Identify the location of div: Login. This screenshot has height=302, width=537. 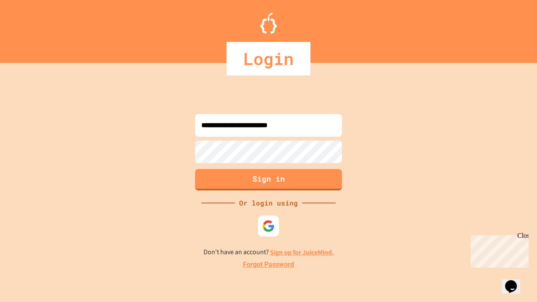
(268, 59).